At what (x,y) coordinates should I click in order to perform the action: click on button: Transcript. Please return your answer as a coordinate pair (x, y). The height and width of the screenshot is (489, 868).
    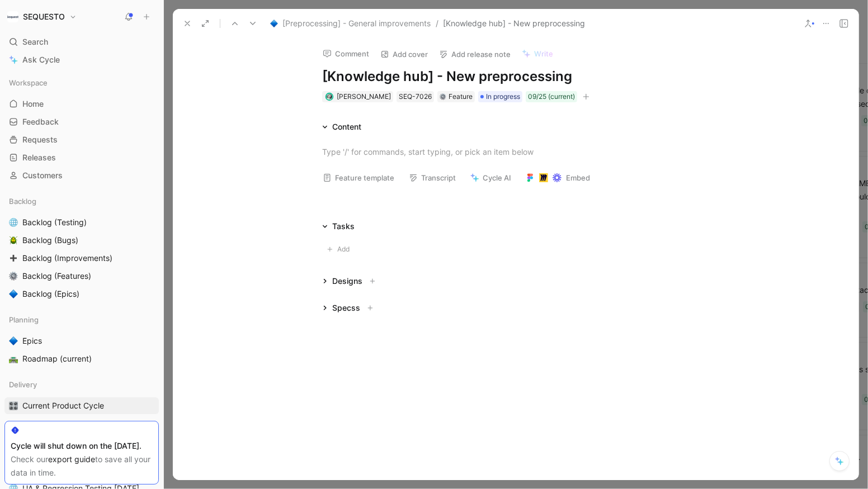
    Looking at the image, I should click on (432, 178).